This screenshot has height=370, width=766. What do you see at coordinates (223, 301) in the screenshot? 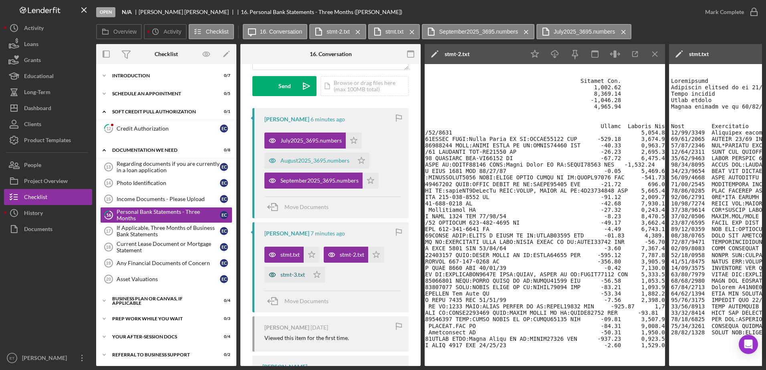
I see `div: 0 / 4` at bounding box center [223, 301].